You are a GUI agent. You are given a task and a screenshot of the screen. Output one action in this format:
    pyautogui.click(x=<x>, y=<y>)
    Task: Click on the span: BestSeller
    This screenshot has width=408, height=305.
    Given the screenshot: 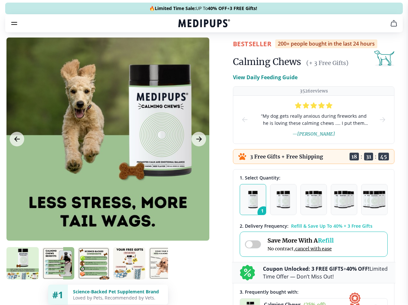 What is the action you would take?
    pyautogui.click(x=252, y=44)
    